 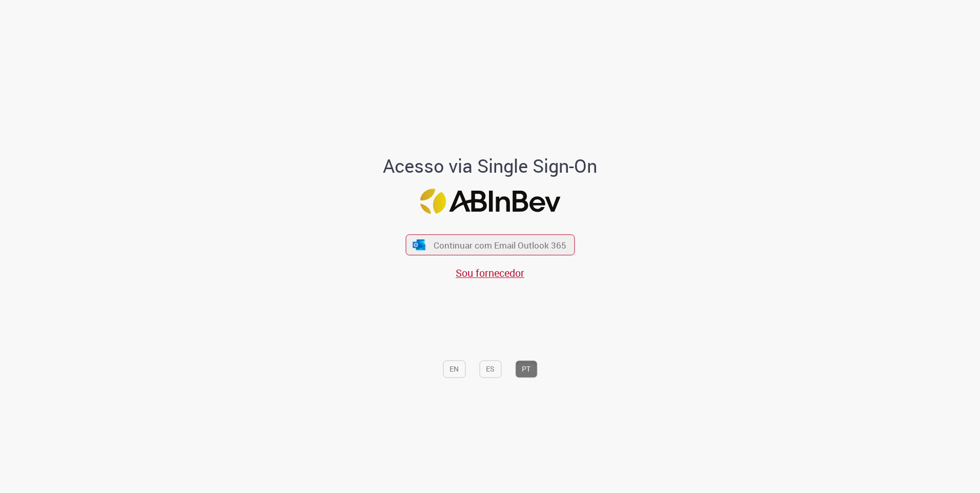 I want to click on h1: Acesso via Single Sign-On, so click(x=490, y=166).